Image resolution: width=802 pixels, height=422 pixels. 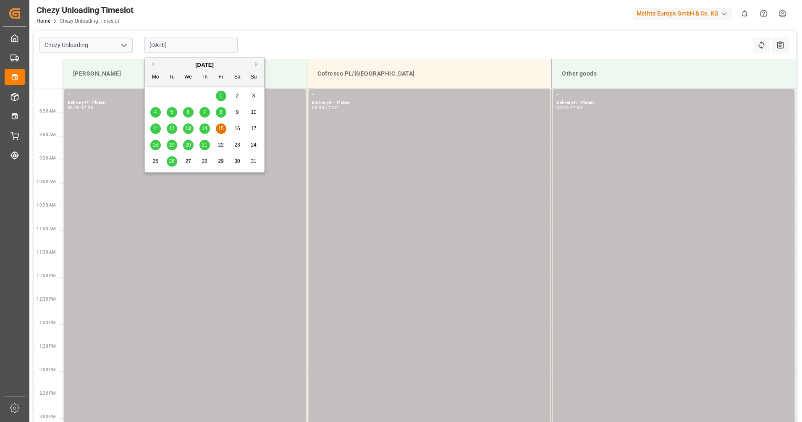 I want to click on button: Next Month, so click(x=258, y=64).